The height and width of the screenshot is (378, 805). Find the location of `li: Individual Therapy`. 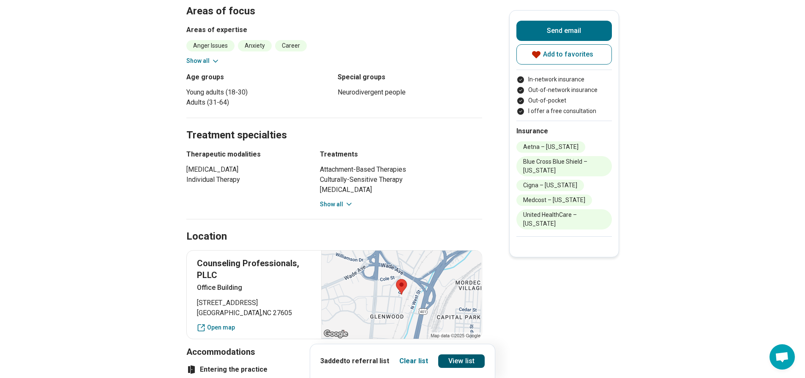

li: Individual Therapy is located at coordinates (245, 180).